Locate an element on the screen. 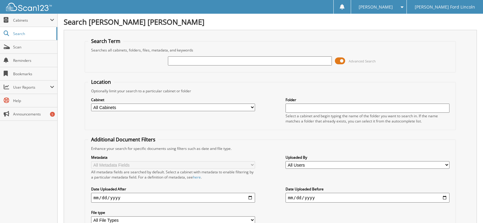 Image resolution: width=483 pixels, height=223 pixels. div: 5 is located at coordinates (52, 114).